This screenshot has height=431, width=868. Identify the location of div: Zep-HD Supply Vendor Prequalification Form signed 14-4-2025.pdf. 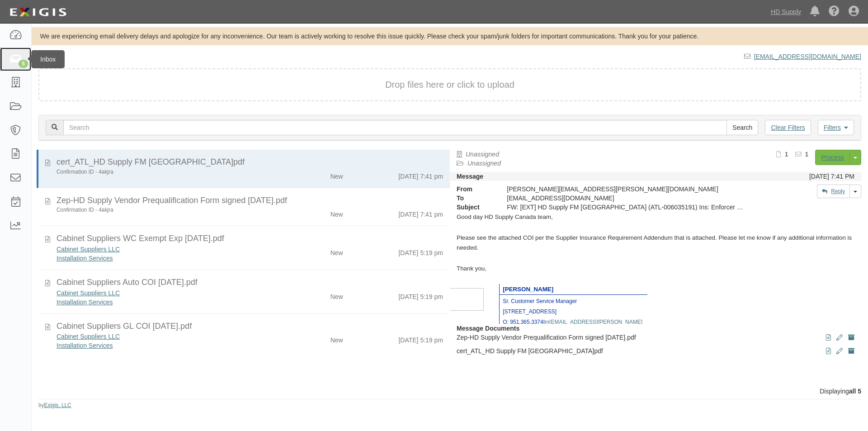
(249, 201).